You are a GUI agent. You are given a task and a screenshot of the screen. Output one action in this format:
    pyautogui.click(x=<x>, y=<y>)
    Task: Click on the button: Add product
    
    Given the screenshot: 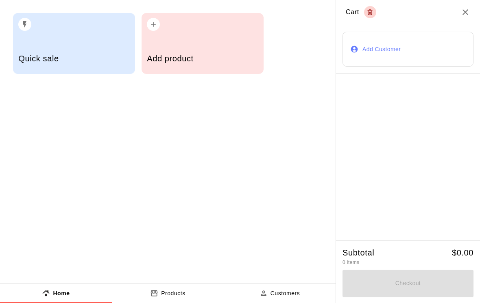 What is the action you would take?
    pyautogui.click(x=202, y=43)
    